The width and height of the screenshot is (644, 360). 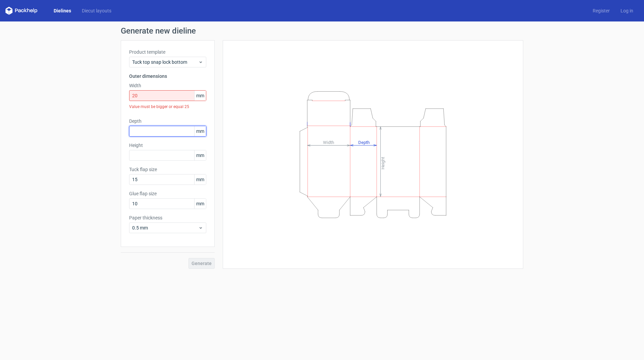 What do you see at coordinates (328, 142) in the screenshot?
I see `tspan: Width` at bounding box center [328, 142].